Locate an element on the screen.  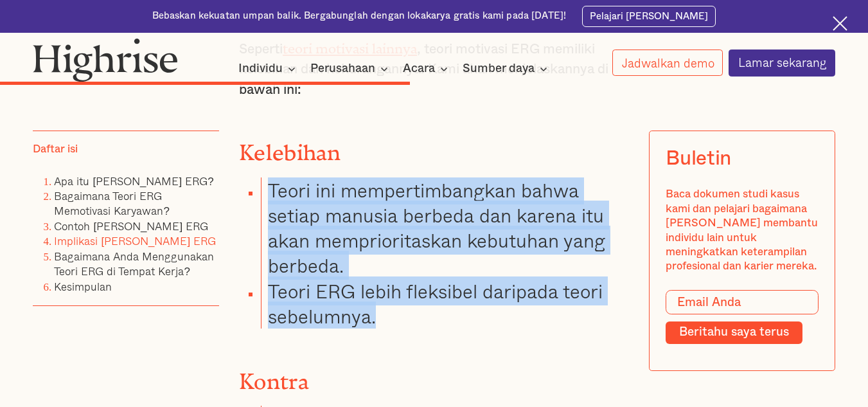
div: Individu is located at coordinates (269, 69).